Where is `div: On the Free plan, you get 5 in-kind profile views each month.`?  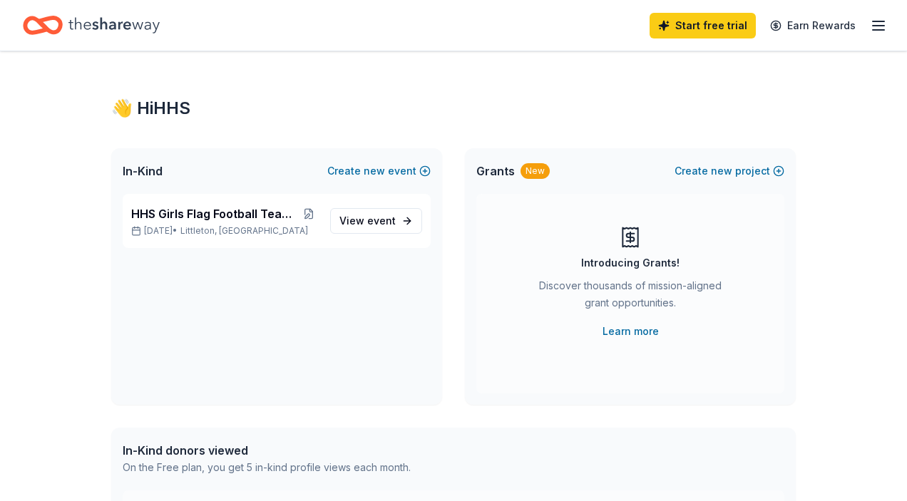
div: On the Free plan, you get 5 in-kind profile views each month. is located at coordinates (267, 468).